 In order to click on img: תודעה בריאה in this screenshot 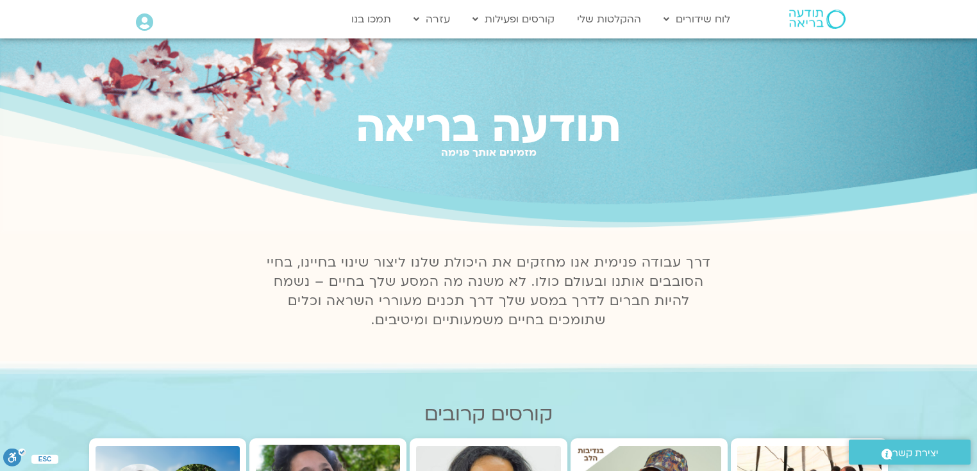, I will do `click(817, 19)`.